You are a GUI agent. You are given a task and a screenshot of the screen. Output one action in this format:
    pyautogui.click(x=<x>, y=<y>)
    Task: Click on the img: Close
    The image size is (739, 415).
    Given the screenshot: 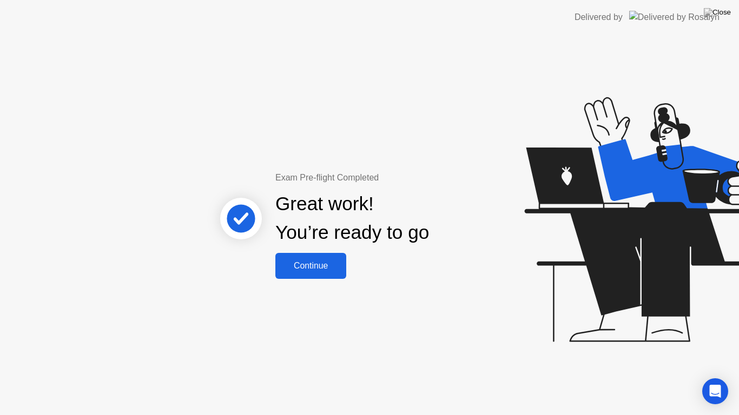 What is the action you would take?
    pyautogui.click(x=717, y=12)
    